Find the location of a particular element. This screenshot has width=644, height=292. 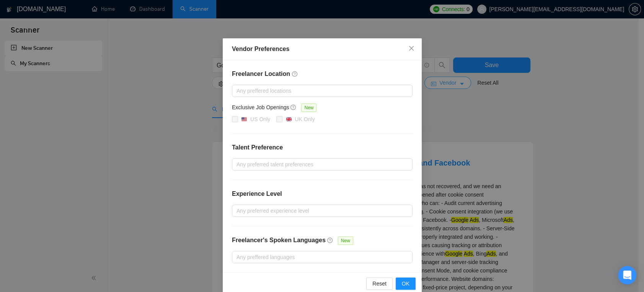

h4: Experience Level is located at coordinates (257, 193).